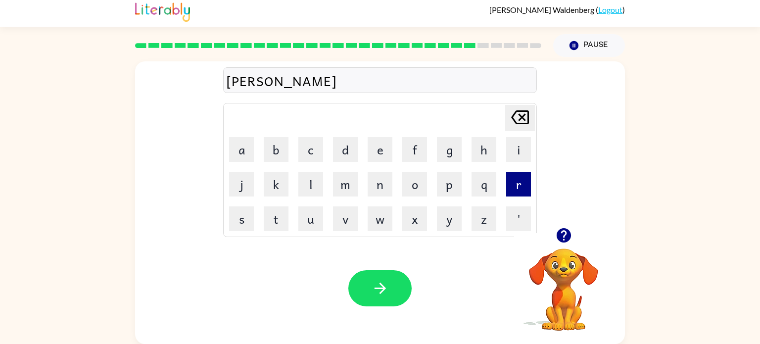 This screenshot has height=344, width=760. I want to click on button: z, so click(484, 219).